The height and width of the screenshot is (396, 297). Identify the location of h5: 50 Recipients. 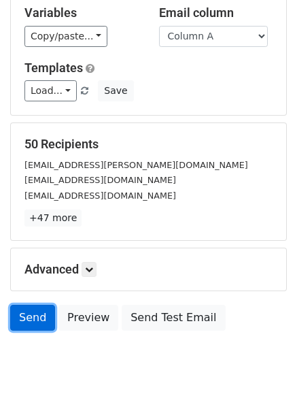
(148, 144).